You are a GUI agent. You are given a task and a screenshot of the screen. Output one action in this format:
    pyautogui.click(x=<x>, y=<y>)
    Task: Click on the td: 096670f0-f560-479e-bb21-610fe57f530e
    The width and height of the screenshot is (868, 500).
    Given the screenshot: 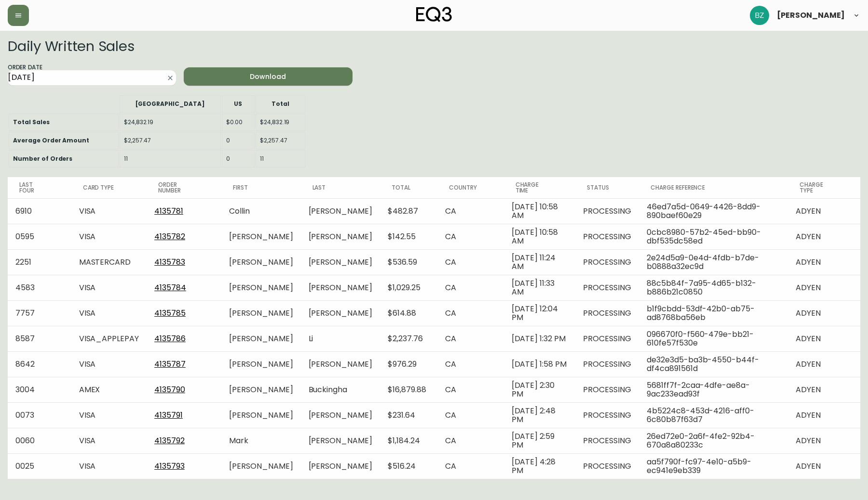 What is the action you would take?
    pyautogui.click(x=713, y=338)
    